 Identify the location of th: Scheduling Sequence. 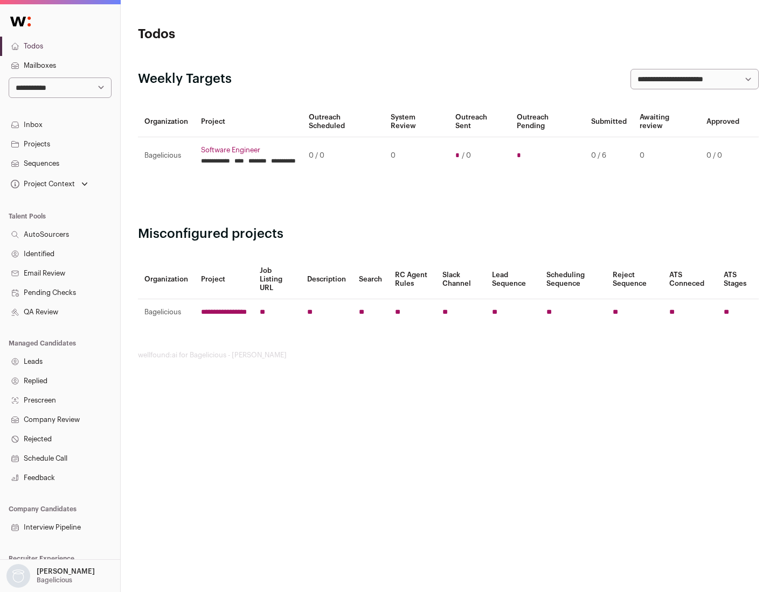
(572, 280).